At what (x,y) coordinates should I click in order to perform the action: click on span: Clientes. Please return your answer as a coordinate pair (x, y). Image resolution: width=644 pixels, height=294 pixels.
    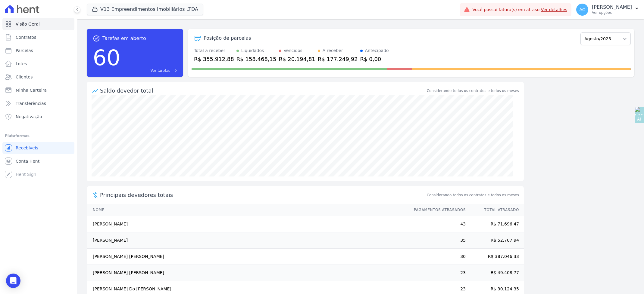
    Looking at the image, I should click on (24, 77).